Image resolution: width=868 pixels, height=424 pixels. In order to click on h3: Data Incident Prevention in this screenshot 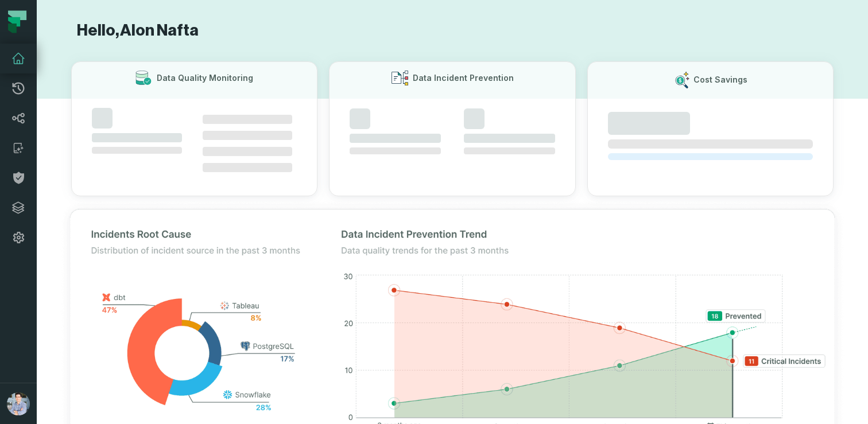, I will do `click(463, 78)`.